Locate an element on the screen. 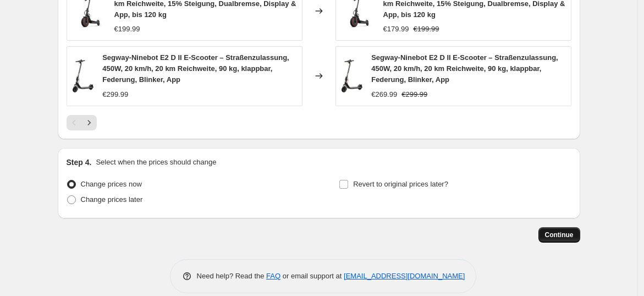 The image size is (644, 296). div: €269.99 is located at coordinates (384, 95).